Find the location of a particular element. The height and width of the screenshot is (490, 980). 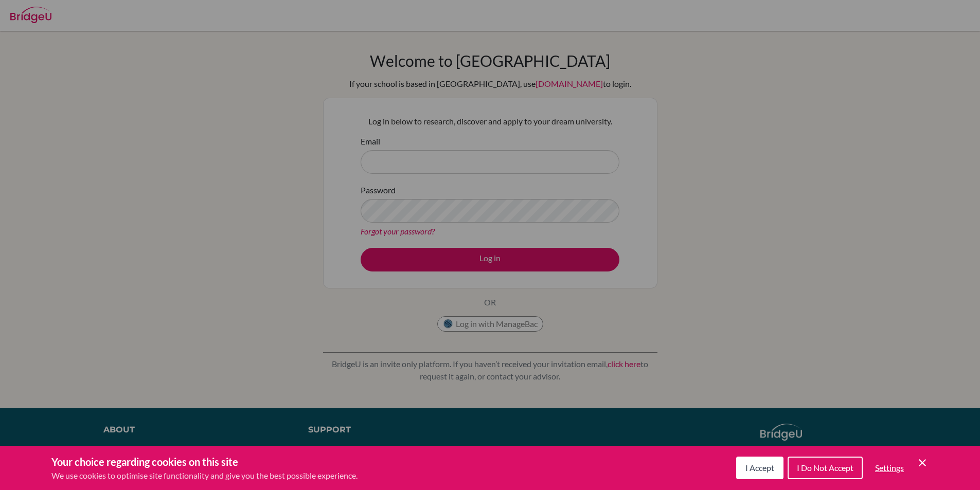

button: Settings is located at coordinates (889, 468).